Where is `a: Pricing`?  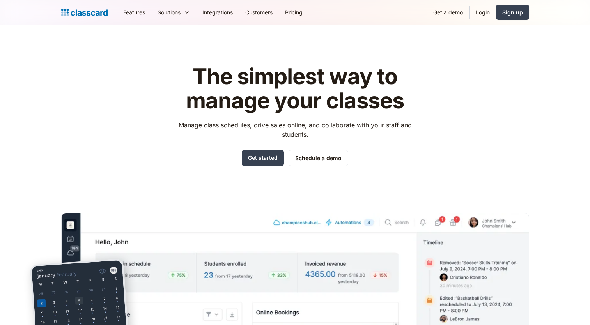
a: Pricing is located at coordinates (294, 12).